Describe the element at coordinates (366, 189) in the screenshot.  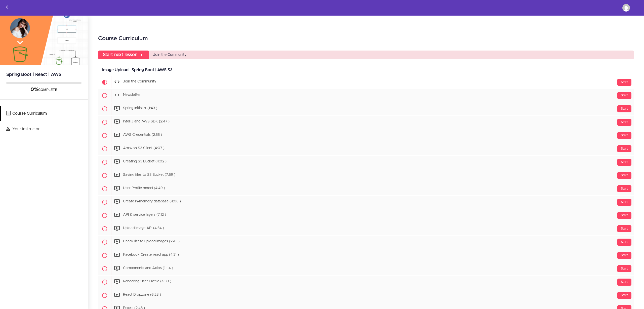
I see `a: Start User Profile model (4:49 )` at that location.